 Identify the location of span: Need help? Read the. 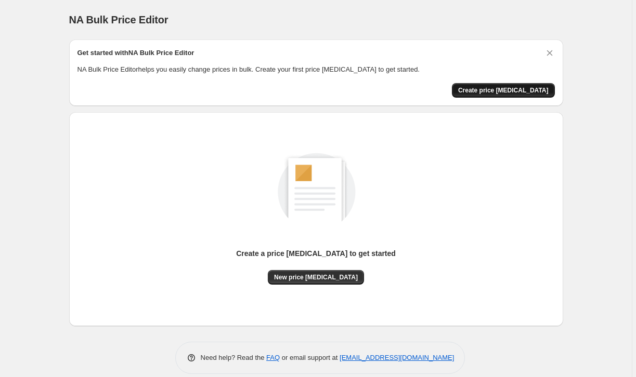
(233, 358).